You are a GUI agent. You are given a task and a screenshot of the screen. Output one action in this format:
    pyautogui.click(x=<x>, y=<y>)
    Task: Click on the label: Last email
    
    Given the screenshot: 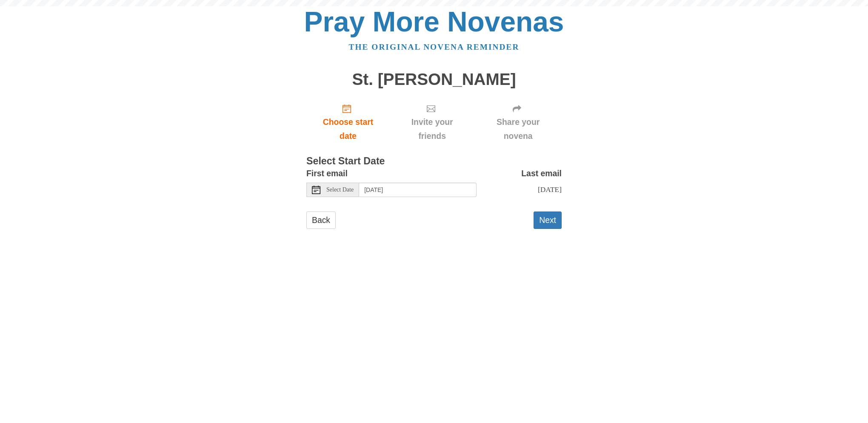 What is the action you would take?
    pyautogui.click(x=541, y=174)
    